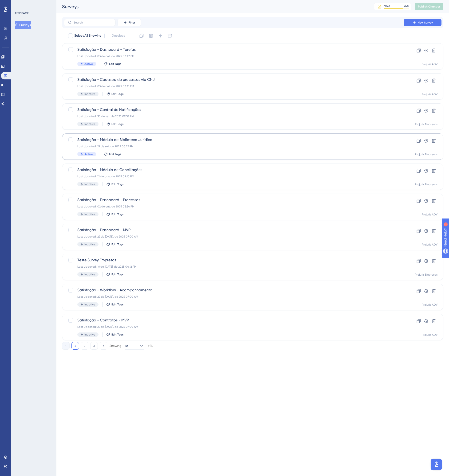  Describe the element at coordinates (234, 320) in the screenshot. I see `span: Satisfação - Contratos - MVP` at that location.